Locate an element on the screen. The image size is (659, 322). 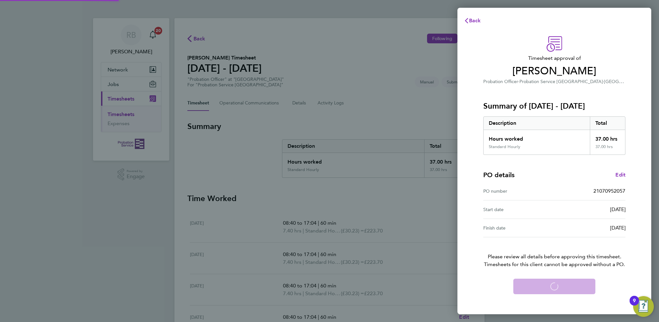
div: Standard Hourly is located at coordinates (505, 147).